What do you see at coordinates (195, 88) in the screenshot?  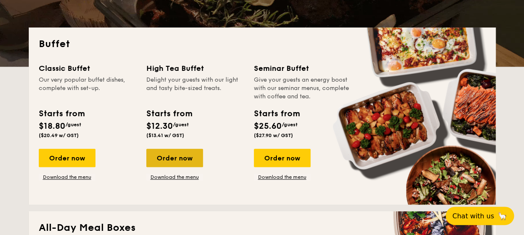 I see `div: Delight your guests with our light and tasty bite-sized treats.` at bounding box center [195, 88].